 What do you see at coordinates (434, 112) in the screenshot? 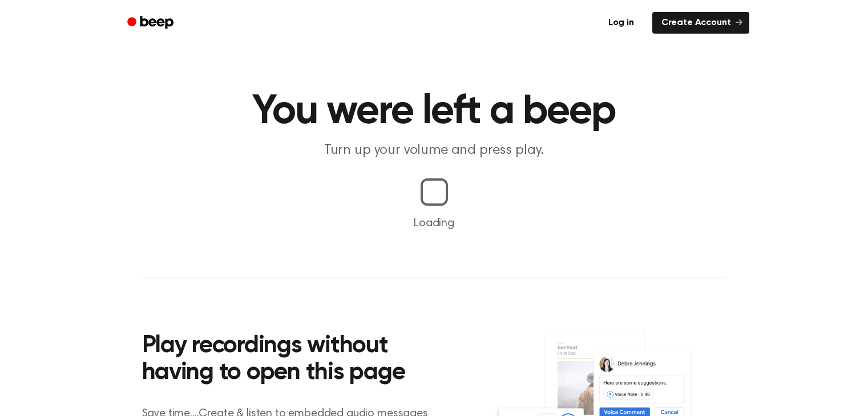
I see `h1: You were left a beep` at bounding box center [434, 112].